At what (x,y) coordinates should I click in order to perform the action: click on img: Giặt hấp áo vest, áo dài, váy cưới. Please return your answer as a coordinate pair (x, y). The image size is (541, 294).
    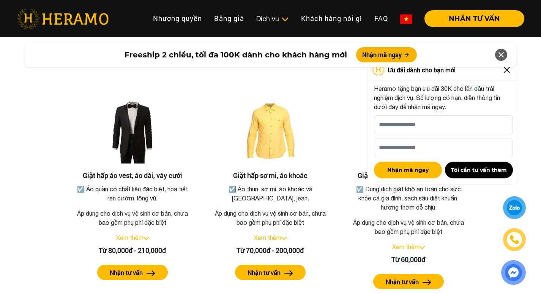
    Looking at the image, I should click on (133, 133).